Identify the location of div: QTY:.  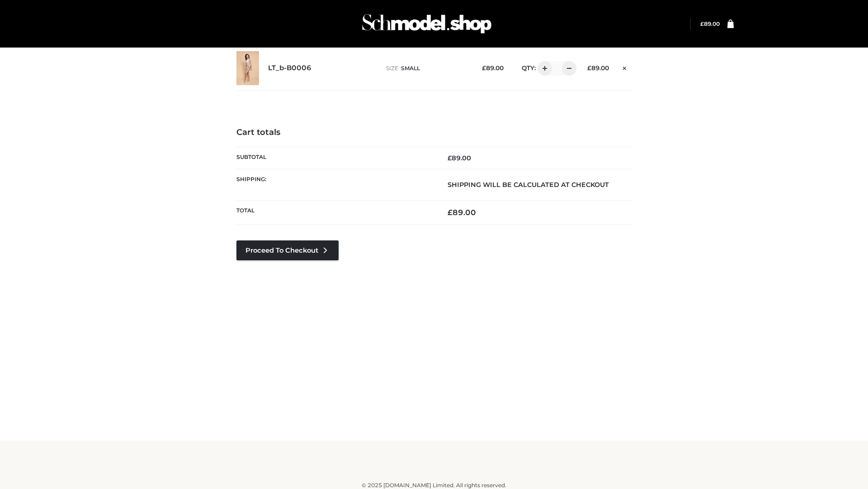
(543, 68).